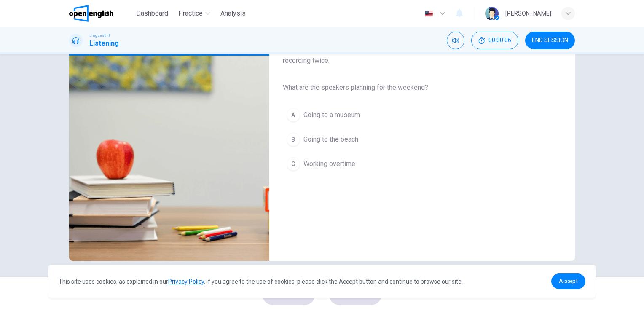  Describe the element at coordinates (415, 115) in the screenshot. I see `button: AGoing to a museum` at that location.